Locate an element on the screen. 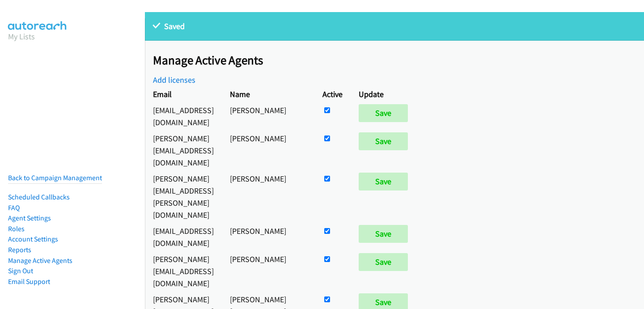 Image resolution: width=644 pixels, height=309 pixels. a: Reports is located at coordinates (19, 249).